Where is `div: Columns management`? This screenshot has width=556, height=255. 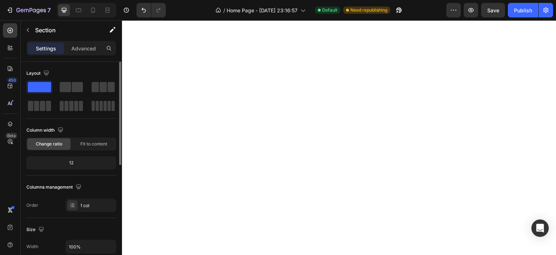
div: Columns management is located at coordinates (55, 187).